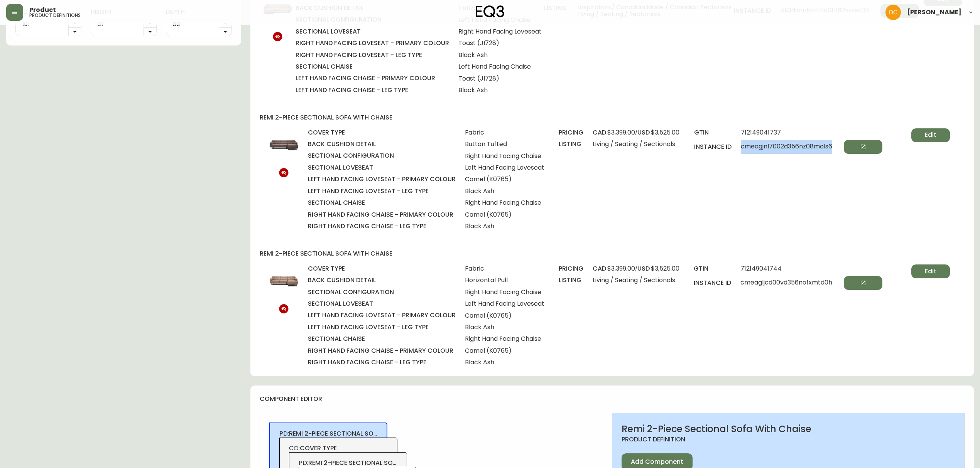  What do you see at coordinates (789, 429) in the screenshot?
I see `h2: Remi 2-Piece Sectional Sofa With Chaise` at bounding box center [789, 429].